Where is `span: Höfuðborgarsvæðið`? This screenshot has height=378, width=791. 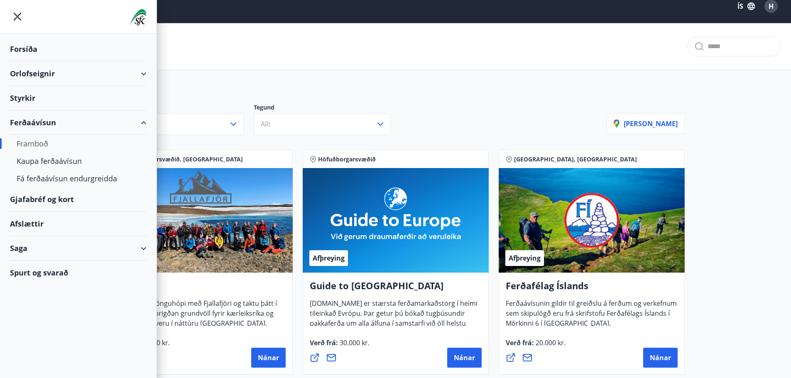 span: Höfuðborgarsvæðið is located at coordinates (347, 160).